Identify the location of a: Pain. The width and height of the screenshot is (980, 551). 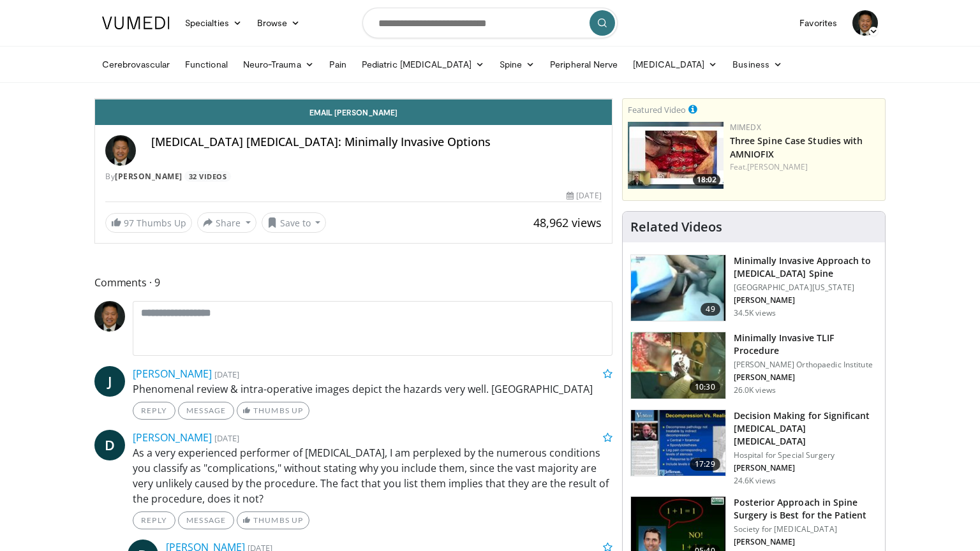
(337, 65).